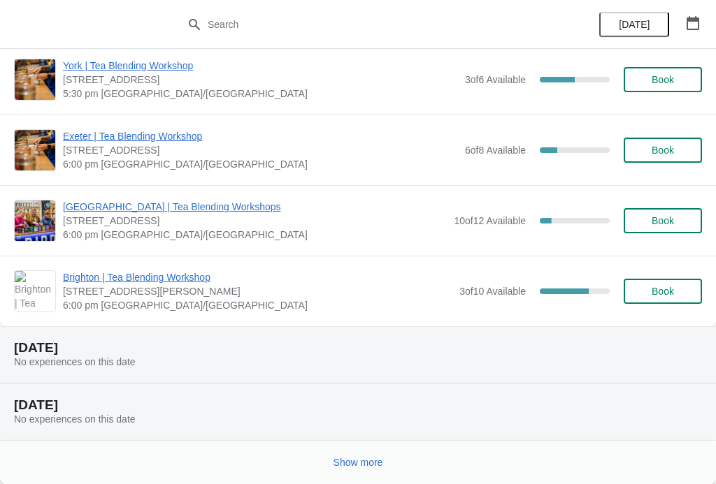 This screenshot has width=716, height=484. I want to click on img: Brighton | Tea Blending Workshop | 41 Gardner Street, Brighton BN1 1UN | 6:00 pm Europe/London, so click(35, 292).